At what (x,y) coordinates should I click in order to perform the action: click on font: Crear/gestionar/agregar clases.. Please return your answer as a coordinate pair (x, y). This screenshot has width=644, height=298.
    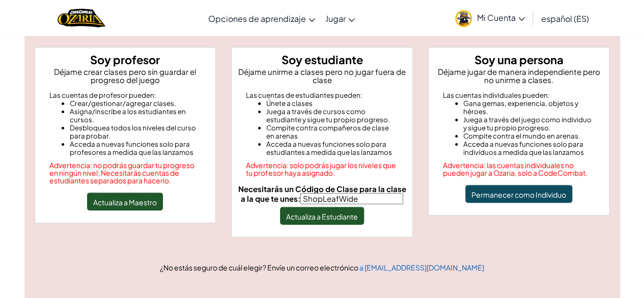
    Looking at the image, I should click on (123, 103).